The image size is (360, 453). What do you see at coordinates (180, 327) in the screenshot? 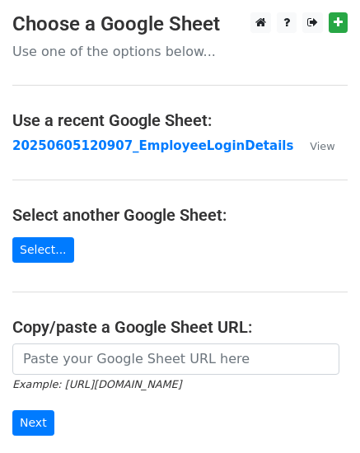
I see `h4: Copy/paste a Google Sheet URL:` at bounding box center [180, 327].